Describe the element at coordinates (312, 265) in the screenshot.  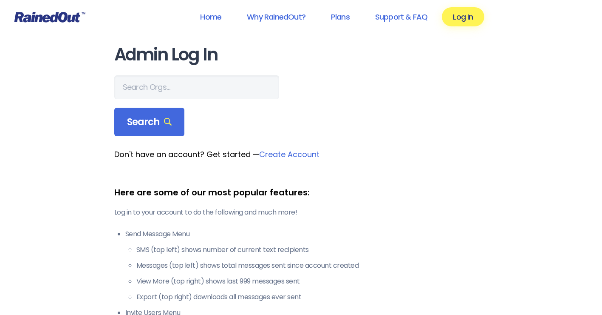
I see `li: Messages (top left) shows total messages sent since account created` at that location.